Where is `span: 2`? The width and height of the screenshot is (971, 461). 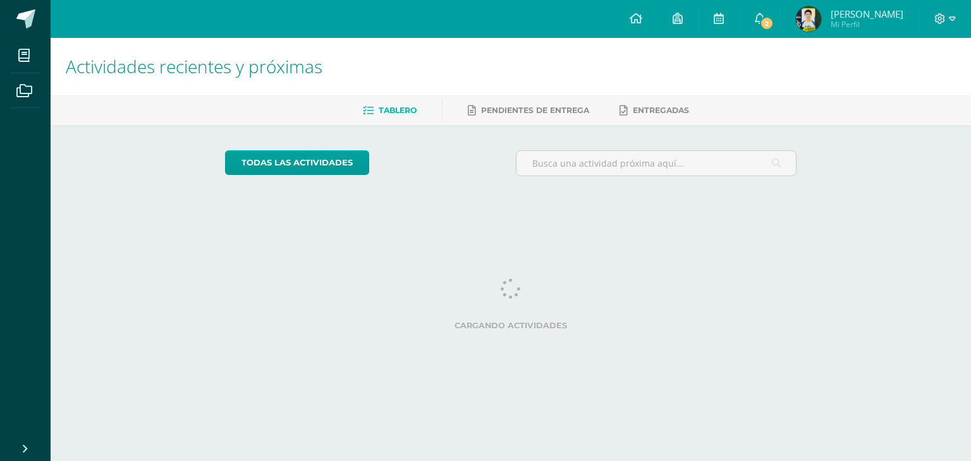 span: 2 is located at coordinates (767, 23).